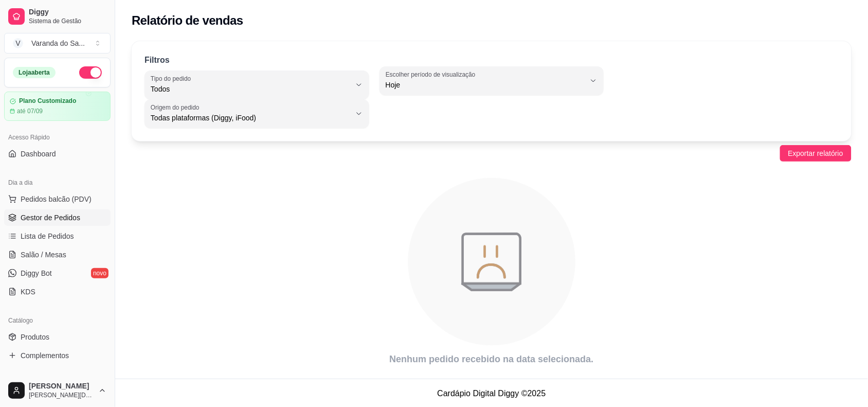 This screenshot has height=407, width=868. What do you see at coordinates (816, 153) in the screenshot?
I see `span: Exportar relatório` at bounding box center [816, 153].